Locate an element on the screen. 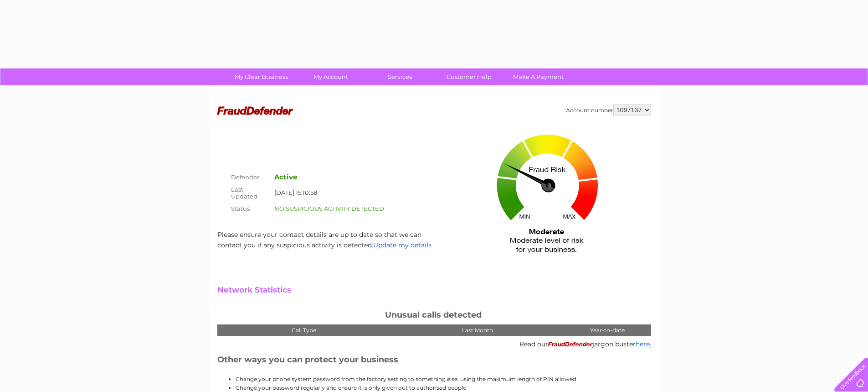 This screenshot has height=392, width=868. a: Update my details is located at coordinates (402, 245).